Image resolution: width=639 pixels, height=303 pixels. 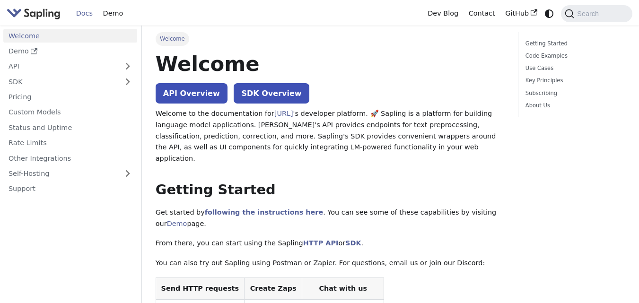 I want to click on a: Dev Blog, so click(x=443, y=13).